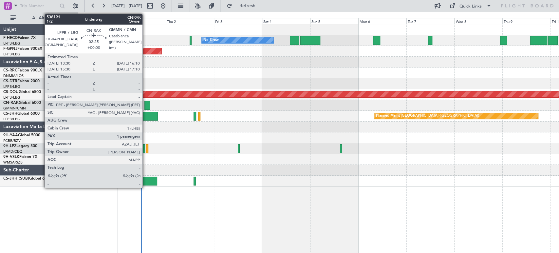 The width and height of the screenshot is (559, 253). I want to click on div: Thu 9, so click(526, 21).